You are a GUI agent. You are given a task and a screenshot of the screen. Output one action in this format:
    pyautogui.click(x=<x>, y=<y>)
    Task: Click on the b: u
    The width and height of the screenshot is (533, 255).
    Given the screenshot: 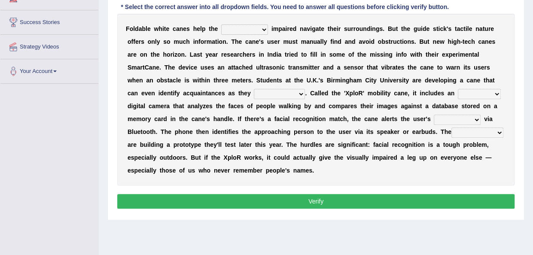 What is the action you would take?
    pyautogui.click(x=394, y=29)
    